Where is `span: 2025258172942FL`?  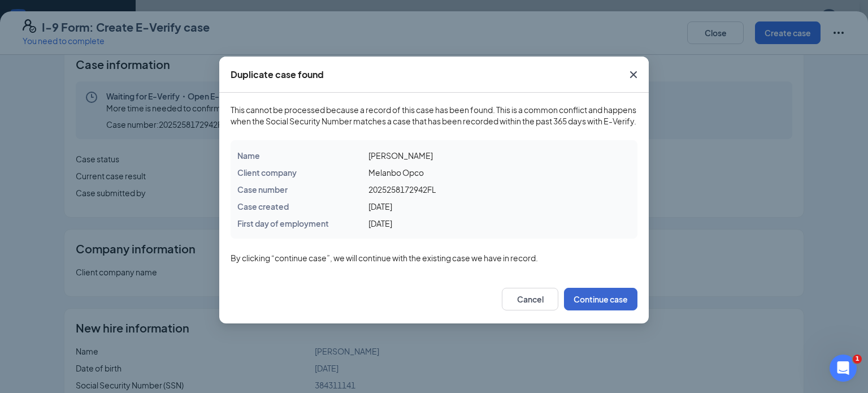
span: 2025258172942FL is located at coordinates (402, 189).